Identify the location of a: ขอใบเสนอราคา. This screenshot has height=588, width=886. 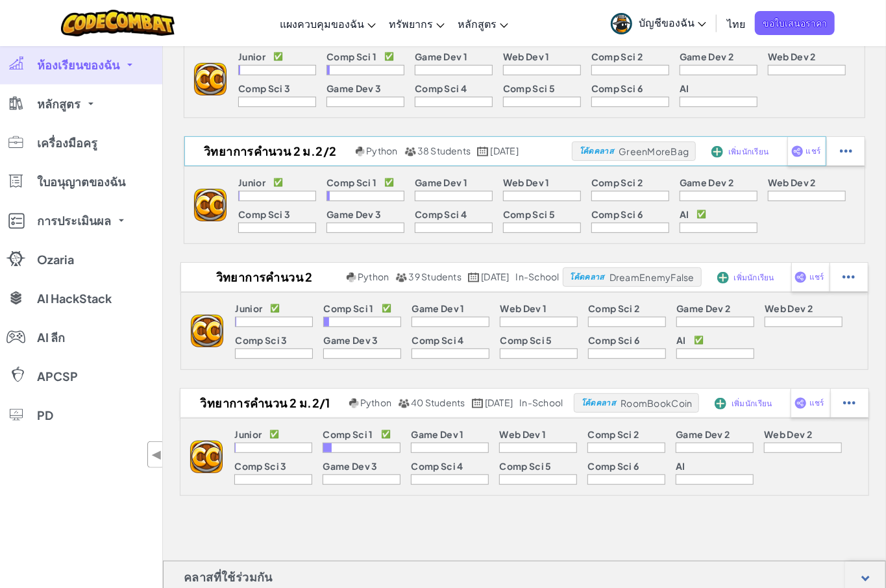
(794, 23).